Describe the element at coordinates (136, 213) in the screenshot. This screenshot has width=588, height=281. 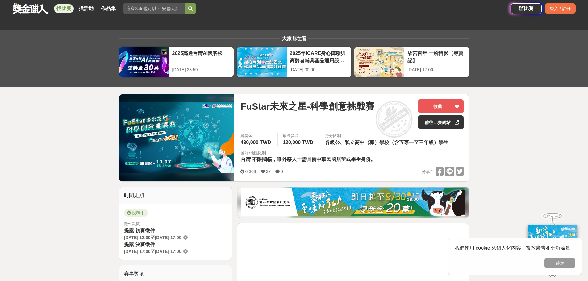
I see `span: 投稿中` at that location.